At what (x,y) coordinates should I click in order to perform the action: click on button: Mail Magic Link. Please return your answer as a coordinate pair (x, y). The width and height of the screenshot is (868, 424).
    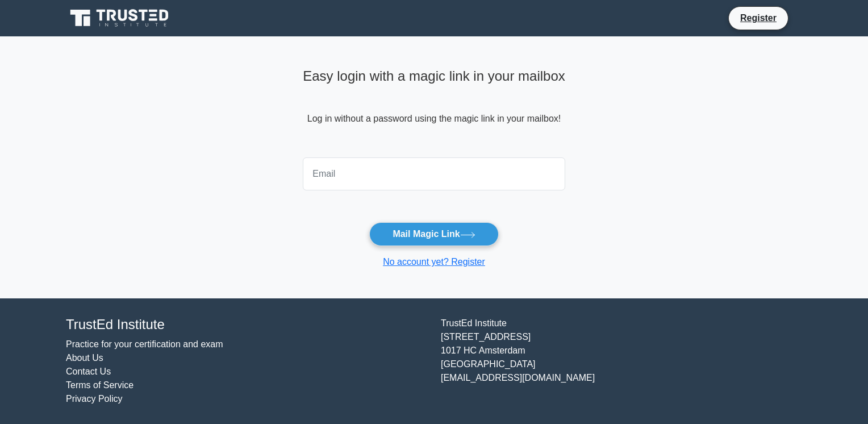
    Looking at the image, I should click on (434, 234).